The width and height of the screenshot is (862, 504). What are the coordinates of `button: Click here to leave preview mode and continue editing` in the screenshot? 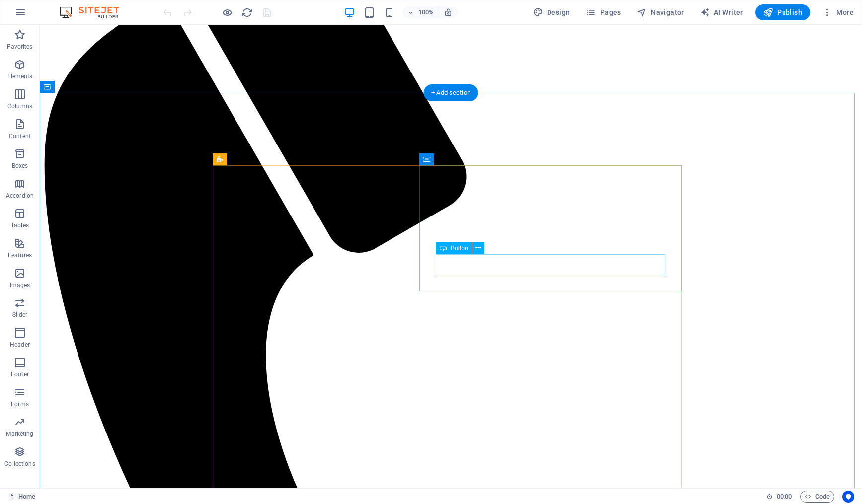 It's located at (227, 12).